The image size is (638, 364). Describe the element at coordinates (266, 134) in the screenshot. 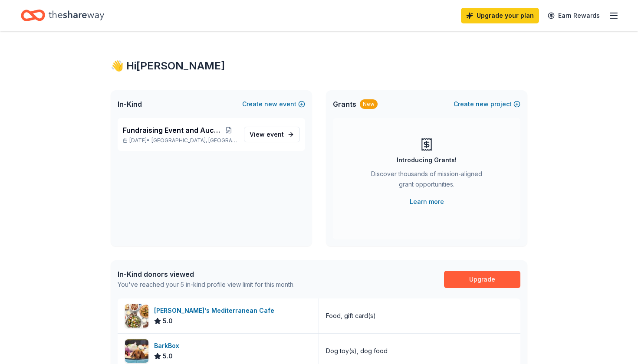

I see `span: View` at that location.